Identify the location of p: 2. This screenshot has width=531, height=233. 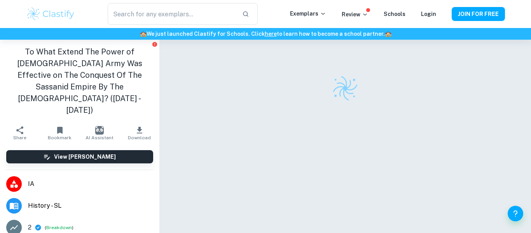
(30, 227).